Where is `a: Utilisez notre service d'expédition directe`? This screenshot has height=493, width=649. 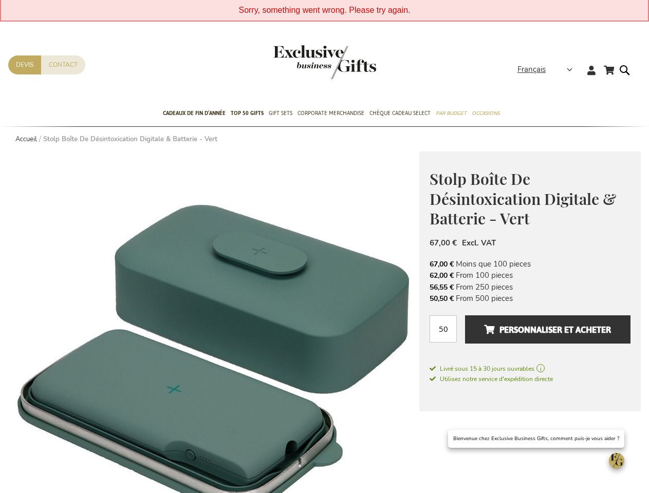 a: Utilisez notre service d'expédition directe is located at coordinates (491, 378).